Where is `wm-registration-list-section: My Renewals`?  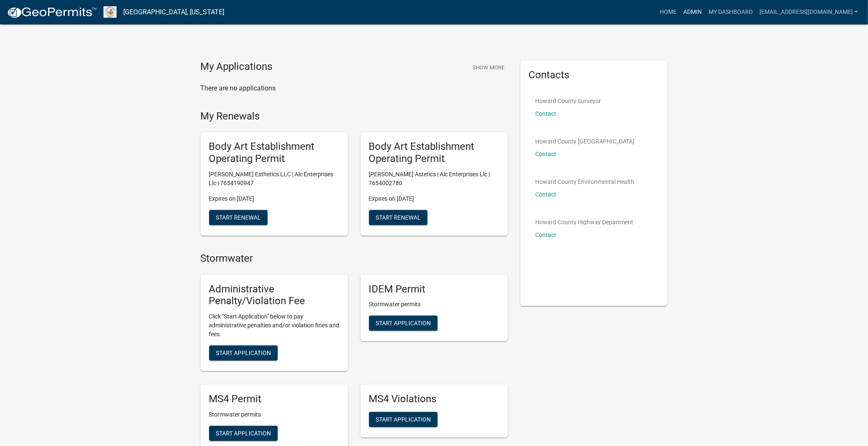 wm-registration-list-section: My Renewals is located at coordinates (354, 176).